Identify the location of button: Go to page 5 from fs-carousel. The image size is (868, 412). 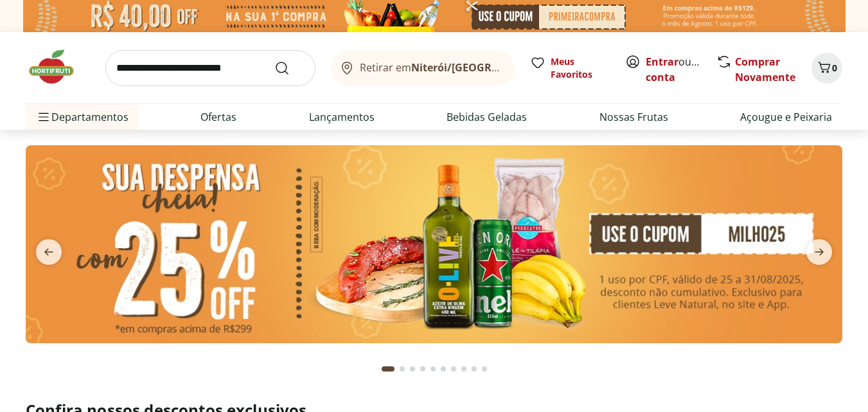
(433, 369).